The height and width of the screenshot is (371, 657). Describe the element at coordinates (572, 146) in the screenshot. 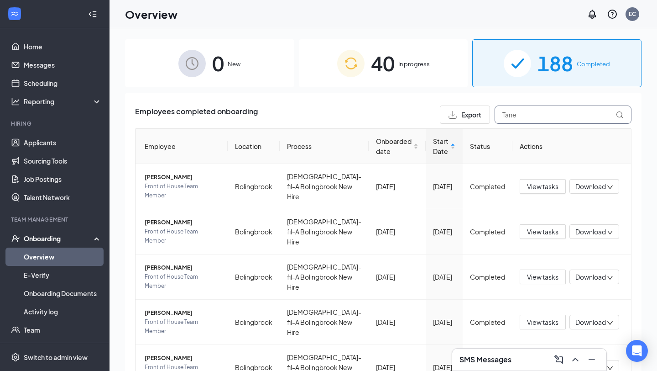

I see `th: Actions` at that location.